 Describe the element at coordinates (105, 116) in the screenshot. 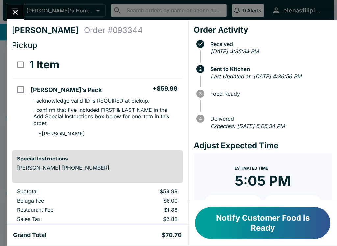

I see `p: I confirm that I've included FIRST & LAST NAME in the Add Special Instructions box below for one ...` at that location.